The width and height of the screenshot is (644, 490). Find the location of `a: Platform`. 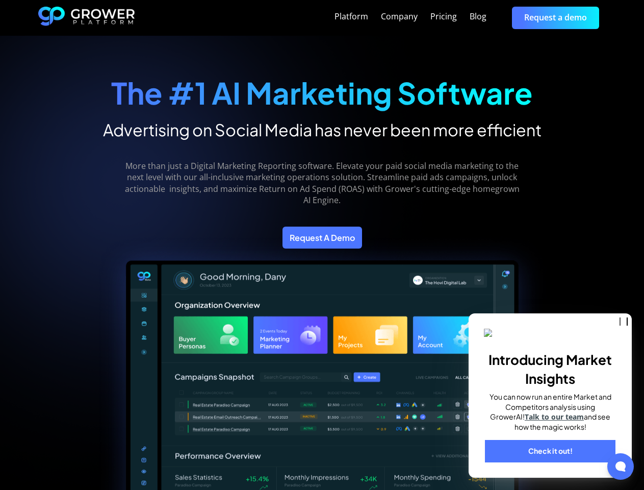

a: Platform is located at coordinates (351, 17).